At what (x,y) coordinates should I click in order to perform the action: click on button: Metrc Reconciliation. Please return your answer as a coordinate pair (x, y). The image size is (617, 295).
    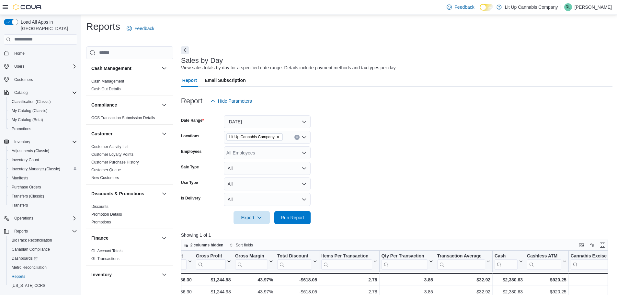
    Looking at the image, I should click on (43, 268).